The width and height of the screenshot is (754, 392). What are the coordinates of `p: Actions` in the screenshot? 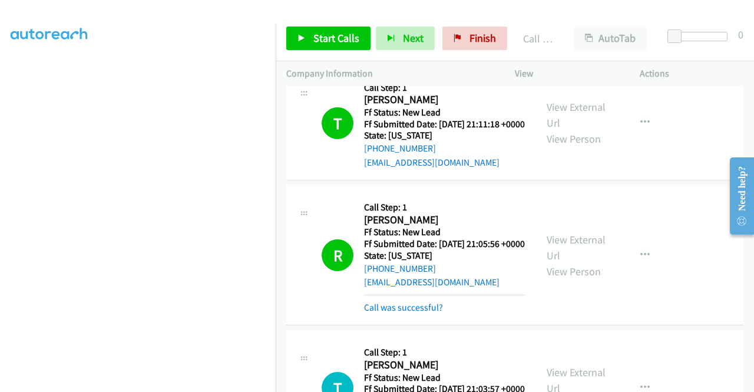 It's located at (691, 74).